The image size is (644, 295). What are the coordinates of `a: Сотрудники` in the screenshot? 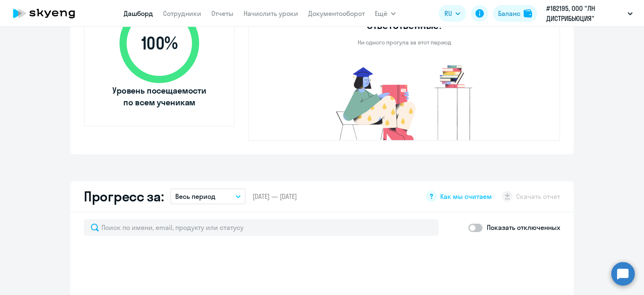 It's located at (182, 14).